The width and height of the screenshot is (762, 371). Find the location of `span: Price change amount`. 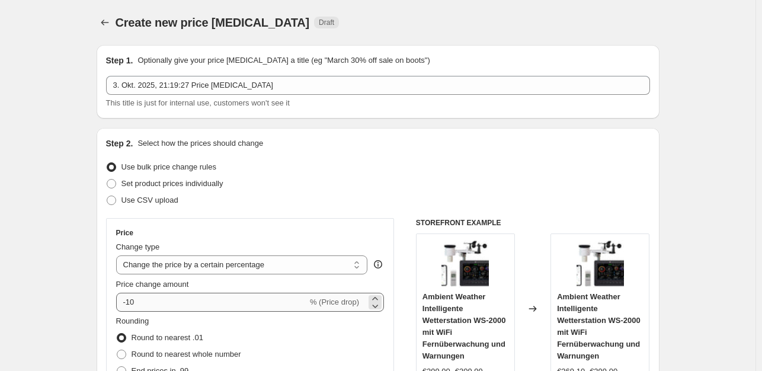

span: Price change amount is located at coordinates (152, 284).